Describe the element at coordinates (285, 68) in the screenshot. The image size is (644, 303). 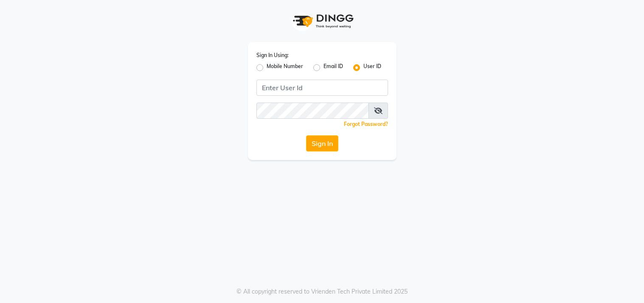
I see `label: Mobile Number` at that location.